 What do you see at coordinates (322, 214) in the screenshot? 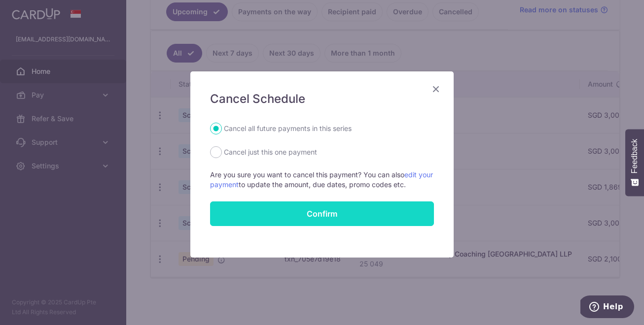
I see `button: Confirm` at bounding box center [322, 214].